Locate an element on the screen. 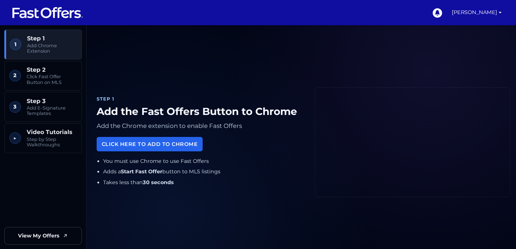 This screenshot has height=249, width=516. div: Step 1 is located at coordinates (200, 99).